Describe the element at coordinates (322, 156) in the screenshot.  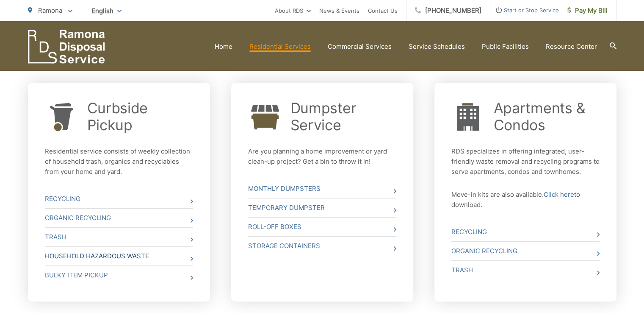
I see `p: Are you planning a home improvement or yard clean-up project? Get a bin to throw it in!` at that location.